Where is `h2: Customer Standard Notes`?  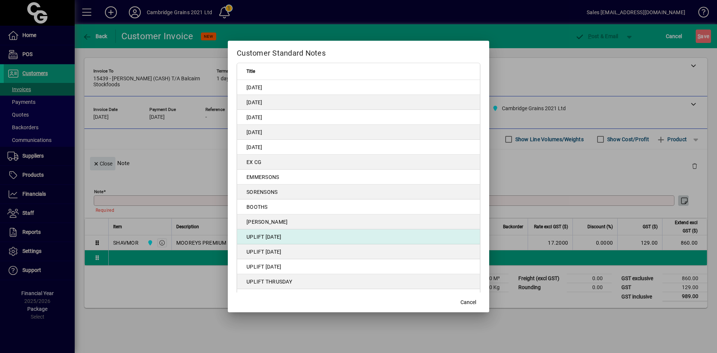 h2: Customer Standard Notes is located at coordinates (359, 52).